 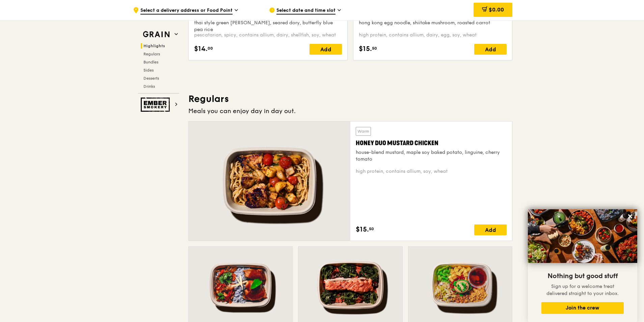 I want to click on button: Close, so click(x=630, y=216).